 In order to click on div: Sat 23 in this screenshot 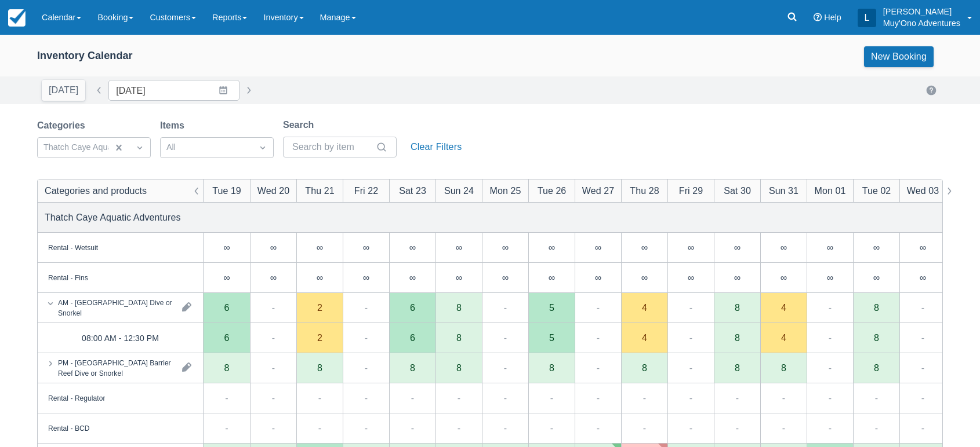, I will do `click(412, 191)`.